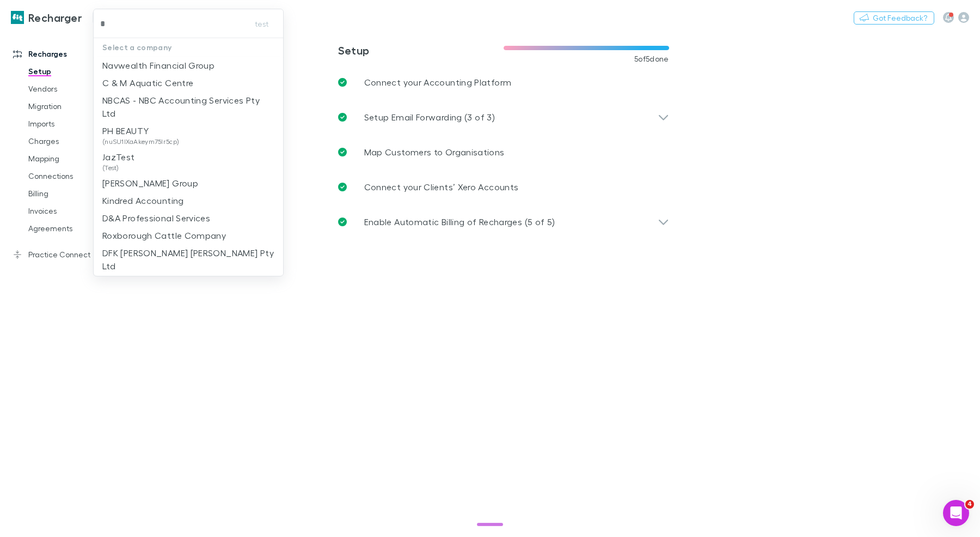 Image resolution: width=980 pixels, height=537 pixels. What do you see at coordinates (158, 65) in the screenshot?
I see `p: Navwealth Financial Group` at bounding box center [158, 65].